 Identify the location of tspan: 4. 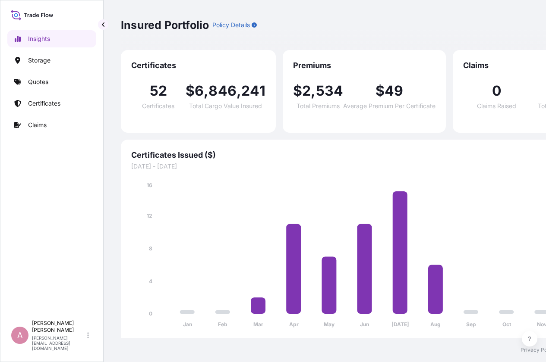
(151, 281).